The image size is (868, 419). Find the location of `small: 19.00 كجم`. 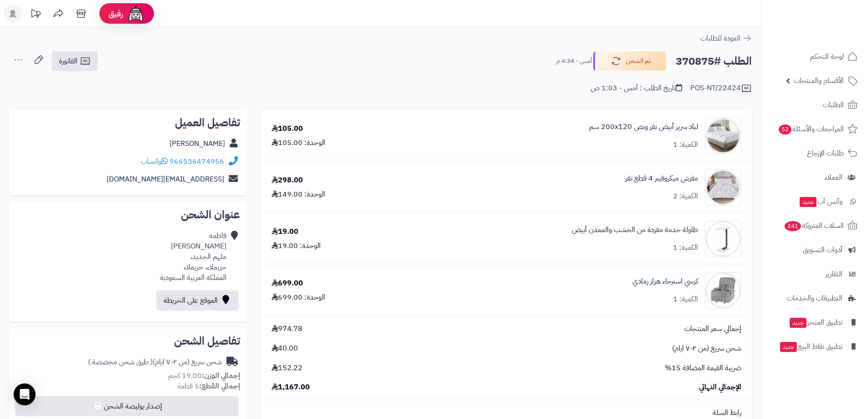

small: 19.00 كجم is located at coordinates (204, 376).